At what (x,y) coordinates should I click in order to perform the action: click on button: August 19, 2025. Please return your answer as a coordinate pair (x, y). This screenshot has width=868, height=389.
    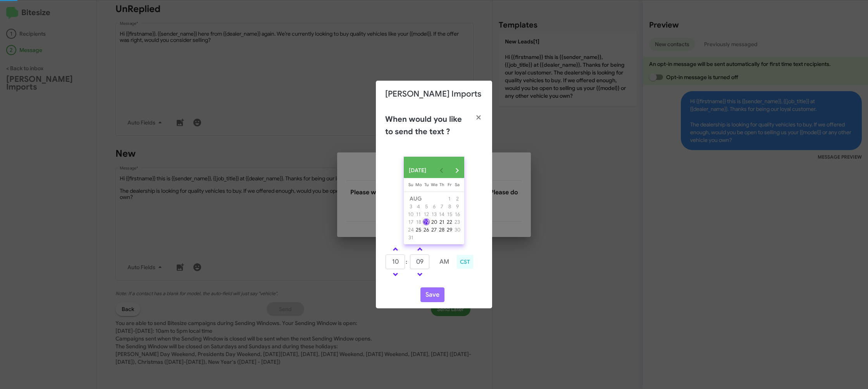
    Looking at the image, I should click on (427, 222).